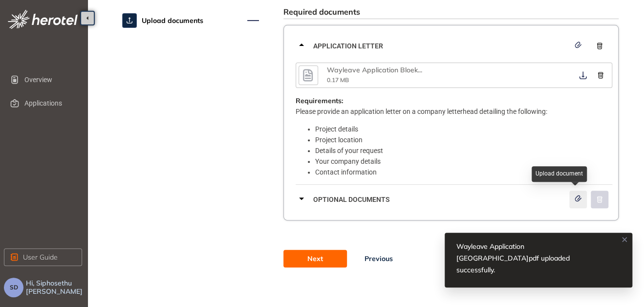 The height and width of the screenshot is (307, 644). What do you see at coordinates (338, 80) in the screenshot?
I see `span: 0.17 MB` at bounding box center [338, 80].